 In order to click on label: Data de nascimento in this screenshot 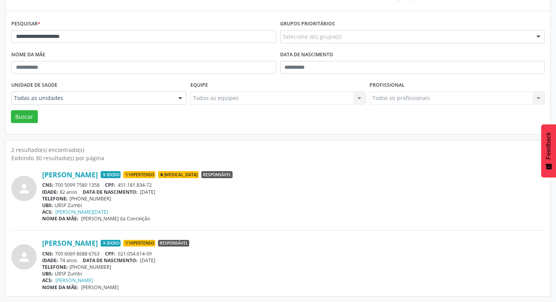, I will do `click(307, 55)`.